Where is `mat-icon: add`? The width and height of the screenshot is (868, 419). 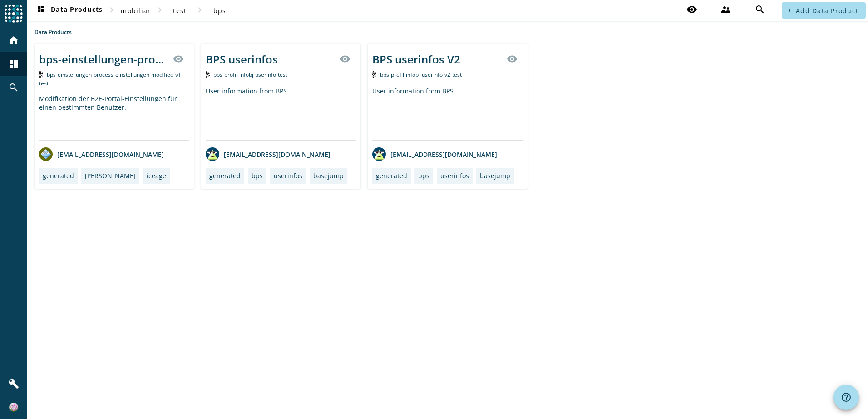
mat-icon: add is located at coordinates (790, 10).